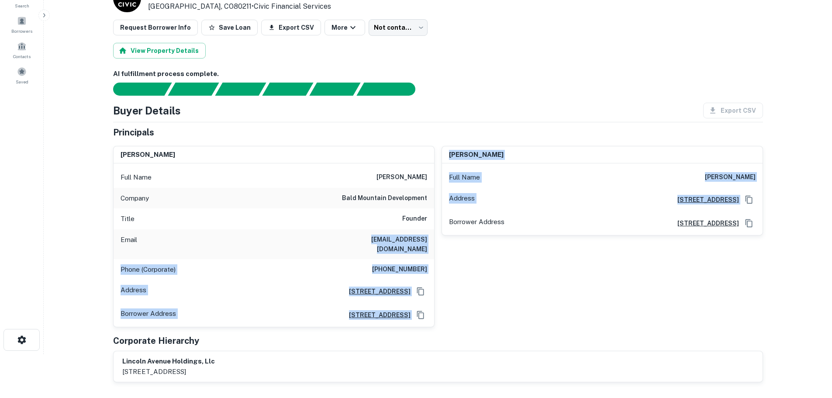 The height and width of the screenshot is (398, 832). What do you see at coordinates (156, 28) in the screenshot?
I see `button: Request Borrower Info` at bounding box center [156, 28].